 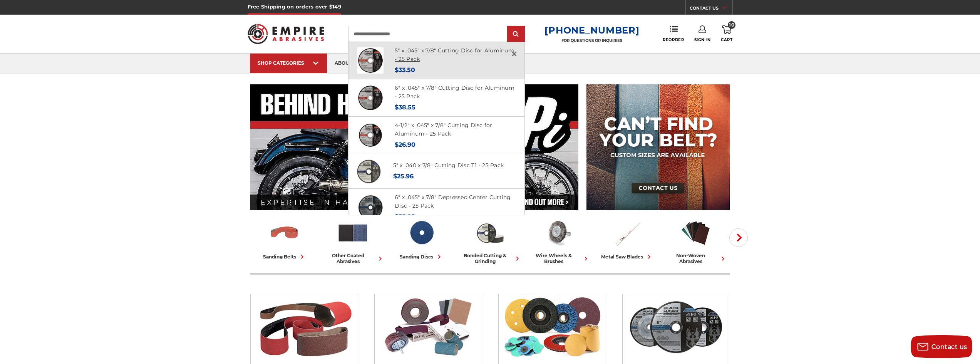 I want to click on div: wire wheels & brushes, so click(x=558, y=258).